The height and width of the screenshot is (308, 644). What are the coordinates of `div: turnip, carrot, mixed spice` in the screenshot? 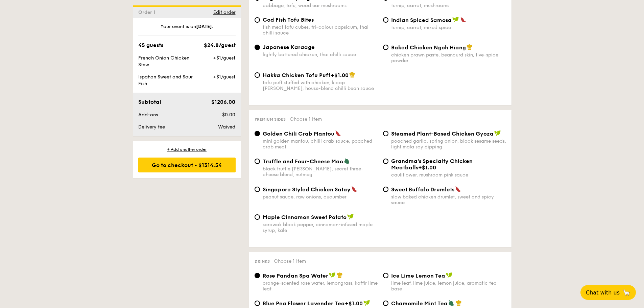 It's located at (449, 27).